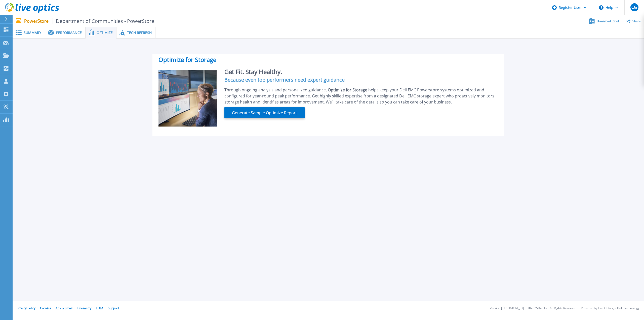  Describe the element at coordinates (89, 21) in the screenshot. I see `p: PowerStore` at that location.